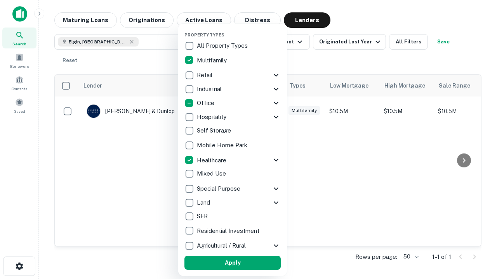 The height and width of the screenshot is (279, 497). I want to click on p: Healthcare, so click(212, 161).